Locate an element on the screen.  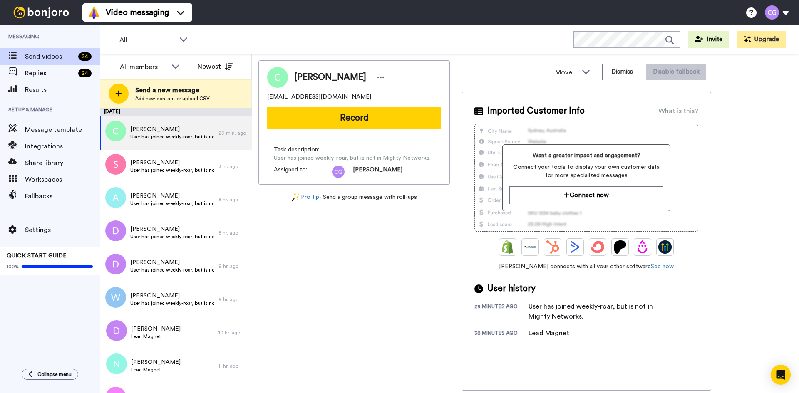
span: Collapse menu is located at coordinates (55, 375).